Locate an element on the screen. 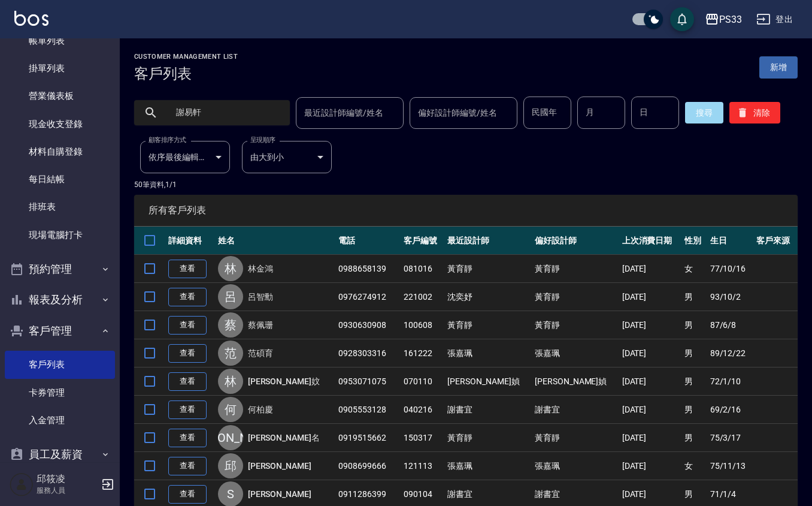 The width and height of the screenshot is (812, 506). th: 姓名 is located at coordinates (275, 240).